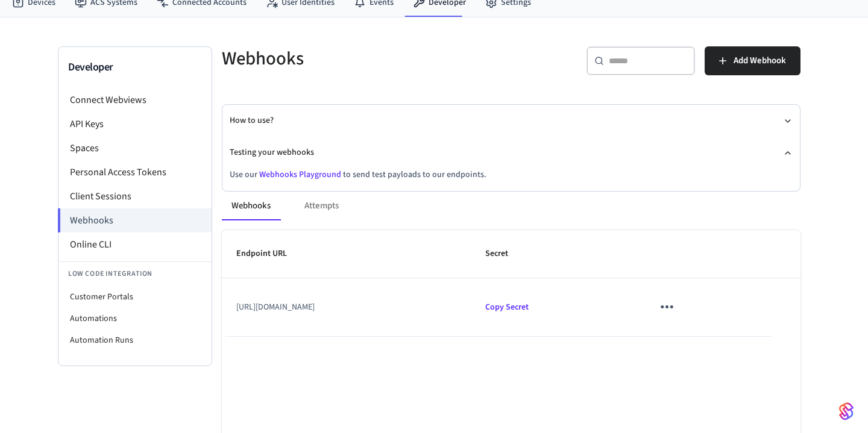  Describe the element at coordinates (135, 67) in the screenshot. I see `h3: Developer` at that location.